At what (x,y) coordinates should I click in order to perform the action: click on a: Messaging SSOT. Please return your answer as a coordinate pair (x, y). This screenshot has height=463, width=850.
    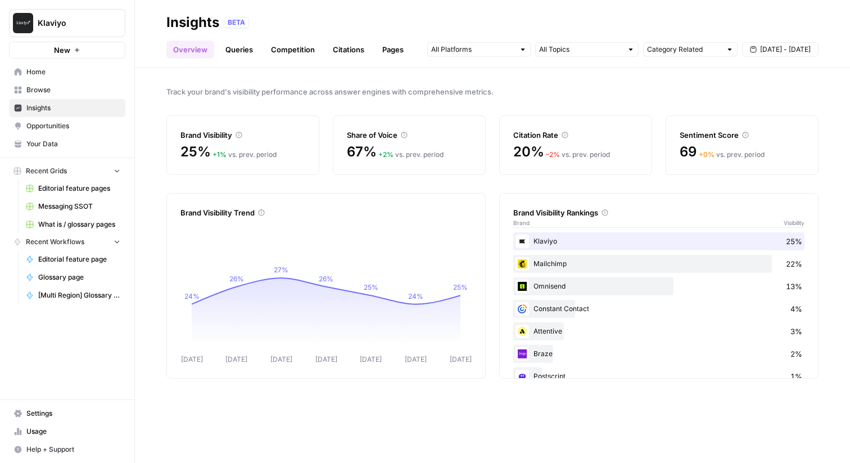
    Looking at the image, I should click on (73, 206).